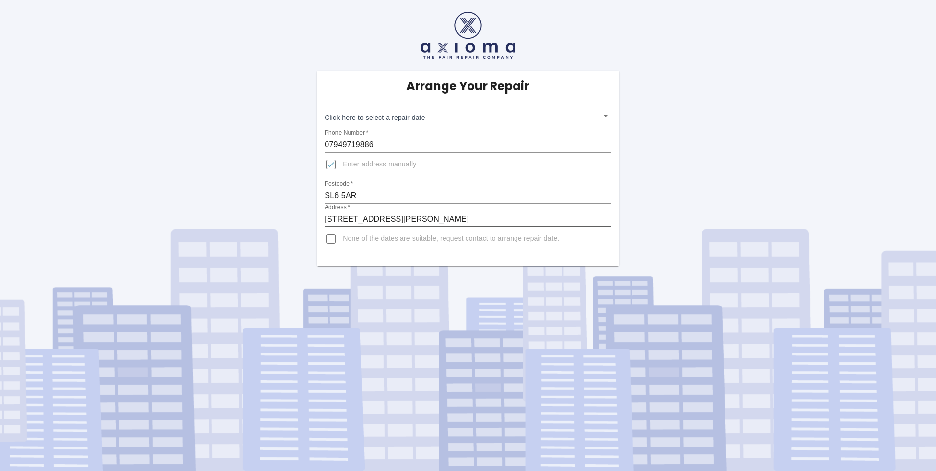  What do you see at coordinates (337, 207) in the screenshot?
I see `label: Address` at bounding box center [337, 207].